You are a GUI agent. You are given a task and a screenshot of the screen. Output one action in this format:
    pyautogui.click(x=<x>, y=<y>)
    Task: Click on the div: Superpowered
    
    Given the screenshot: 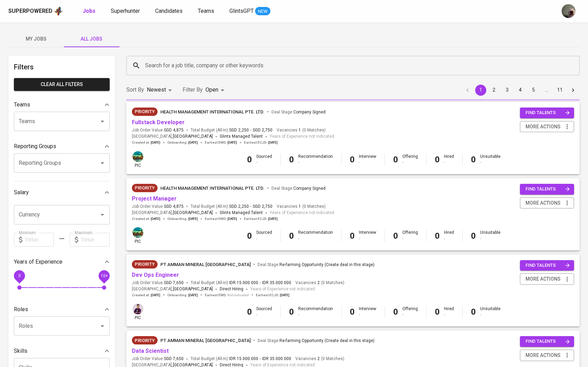 What is the action you would take?
    pyautogui.click(x=30, y=11)
    